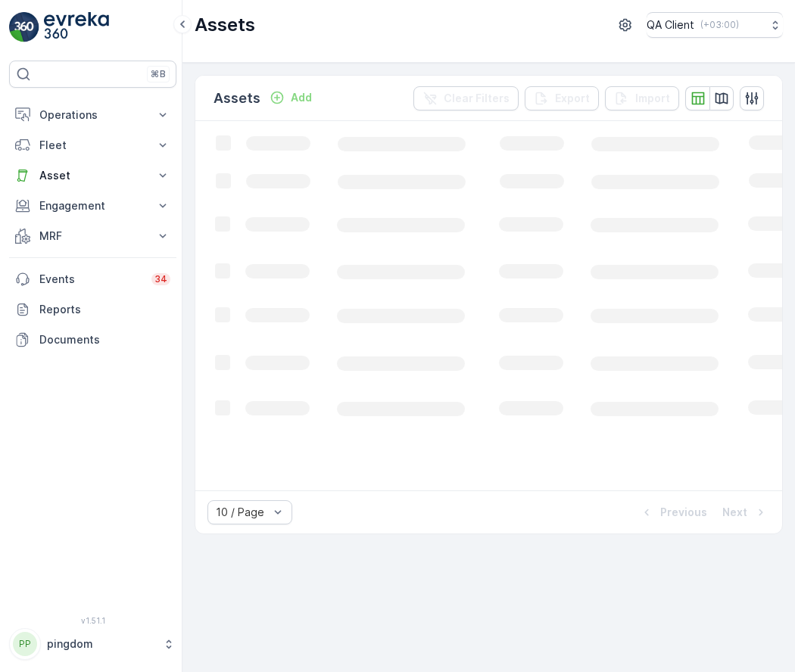 Image resolution: width=795 pixels, height=672 pixels. Describe the element at coordinates (572, 98) in the screenshot. I see `p: Export` at that location.